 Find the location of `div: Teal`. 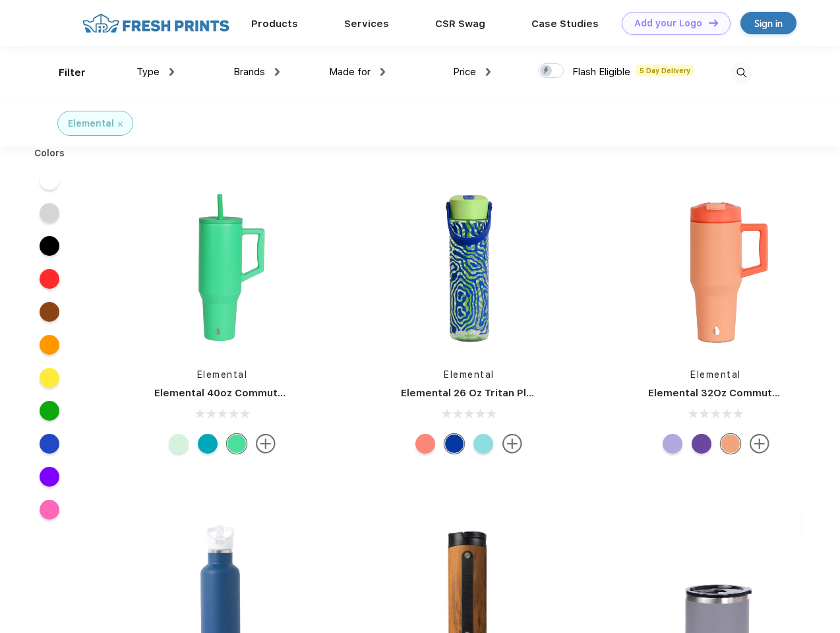

div: Teal is located at coordinates (208, 444).